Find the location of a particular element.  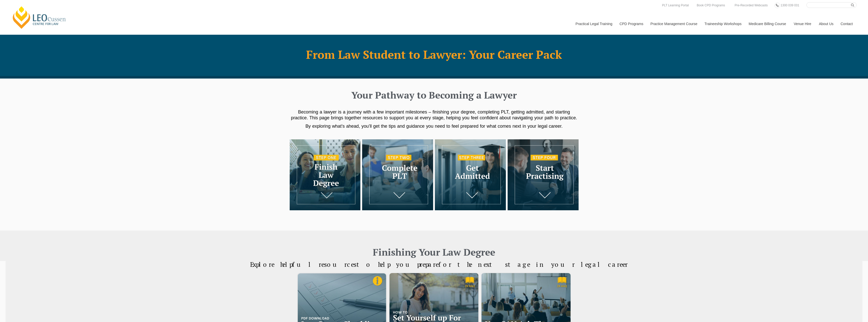

span: for the next stage in your legal career is located at coordinates (533, 264).